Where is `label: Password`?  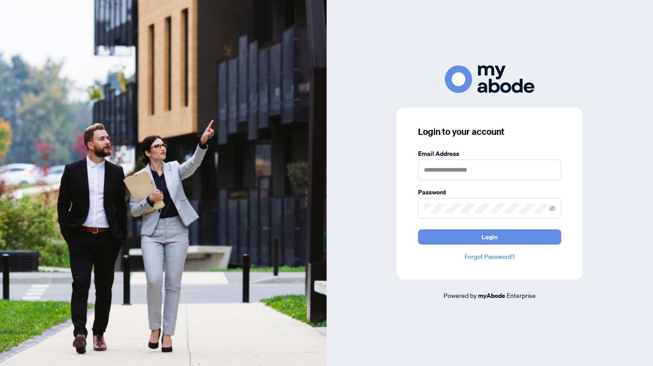
label: Password is located at coordinates (490, 192).